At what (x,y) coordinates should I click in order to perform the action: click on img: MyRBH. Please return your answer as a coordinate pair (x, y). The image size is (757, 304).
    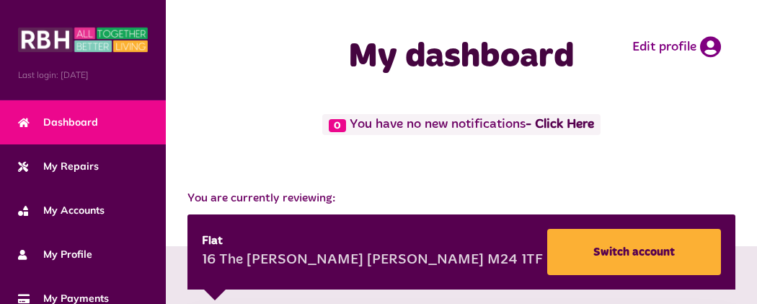
    Looking at the image, I should click on (83, 40).